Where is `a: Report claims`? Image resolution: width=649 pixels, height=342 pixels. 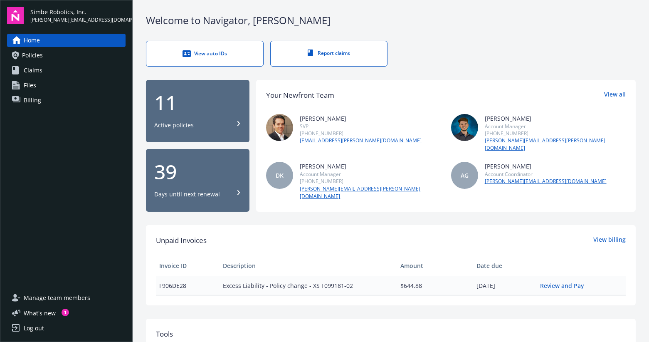
a: Report claims is located at coordinates (329, 54).